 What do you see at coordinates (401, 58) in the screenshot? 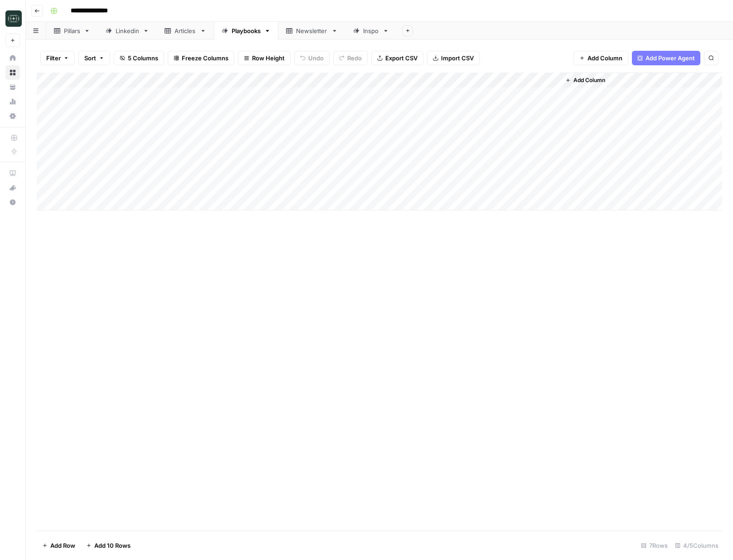
I see `span: Export CSV` at bounding box center [401, 58].